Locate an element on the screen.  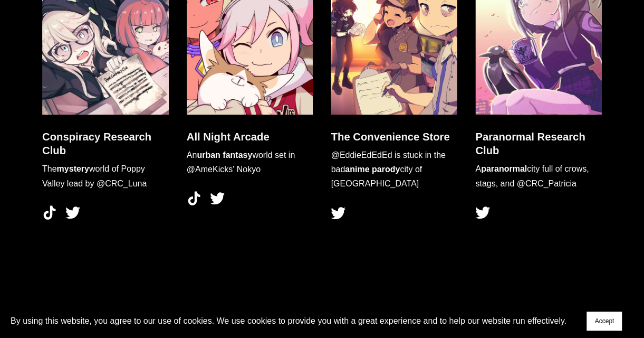
h3: The Convenience Store is located at coordinates (394, 136).